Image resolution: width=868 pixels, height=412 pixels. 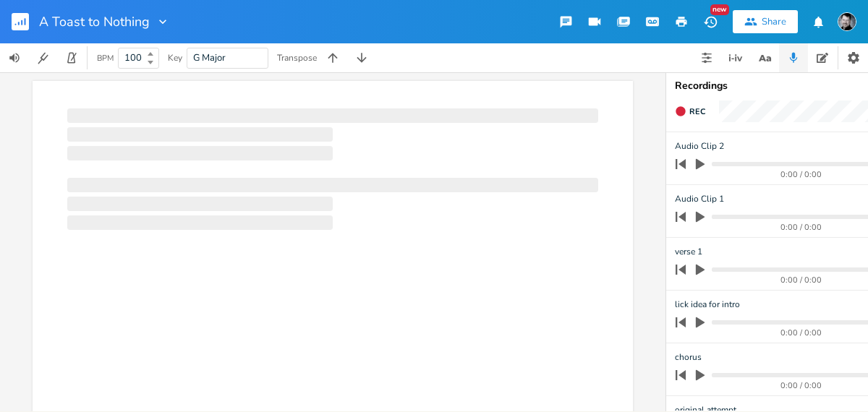 What do you see at coordinates (700, 146) in the screenshot?
I see `span: Audio Clip 2` at bounding box center [700, 146].